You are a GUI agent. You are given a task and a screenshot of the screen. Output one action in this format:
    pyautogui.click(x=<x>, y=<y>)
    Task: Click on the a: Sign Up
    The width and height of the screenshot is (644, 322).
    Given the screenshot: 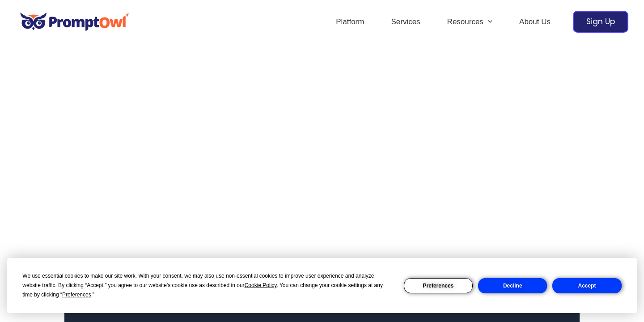 What is the action you would take?
    pyautogui.click(x=600, y=21)
    